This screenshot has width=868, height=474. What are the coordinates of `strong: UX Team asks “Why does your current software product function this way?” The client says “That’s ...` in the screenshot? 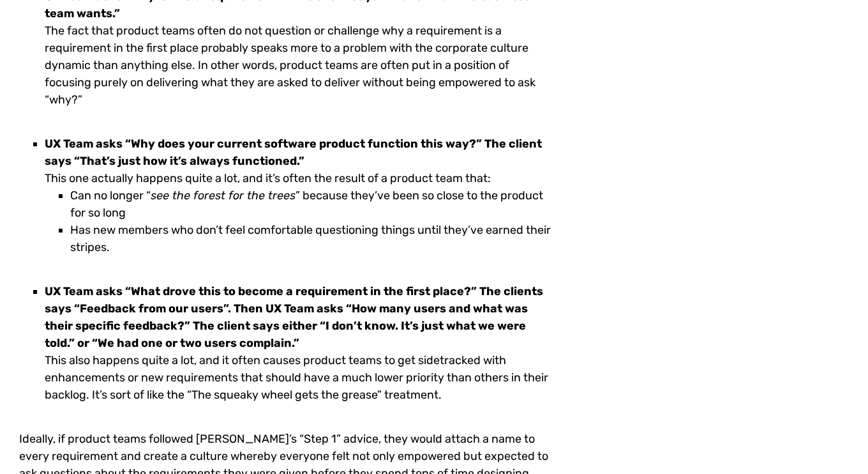 It's located at (293, 152).